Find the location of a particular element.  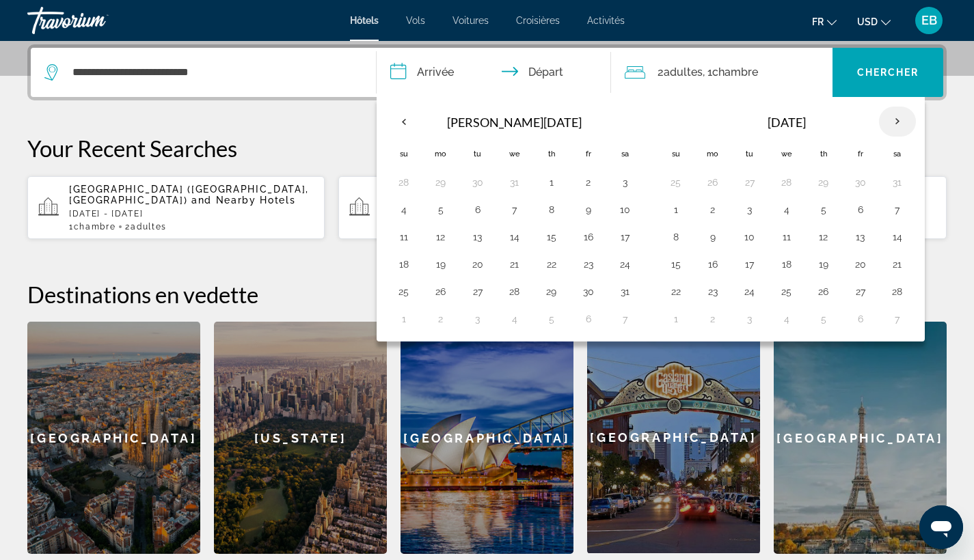

button: Change currency is located at coordinates (874, 21).